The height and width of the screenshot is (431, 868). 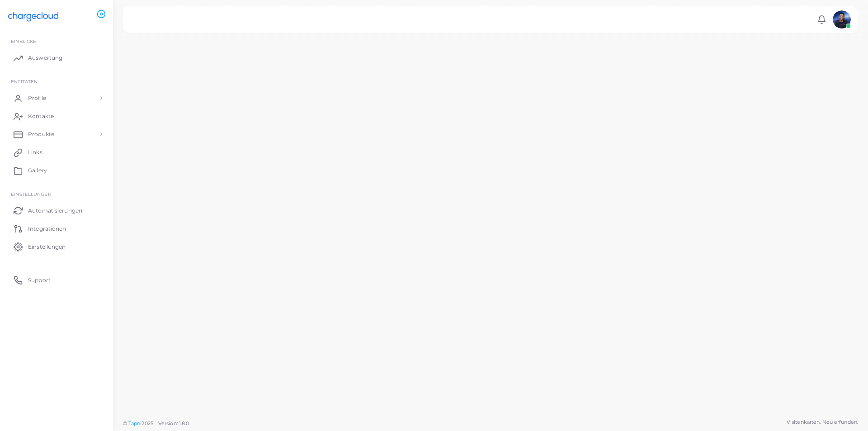 I want to click on span: Visitenkarten. Neu erfunden., so click(x=822, y=422).